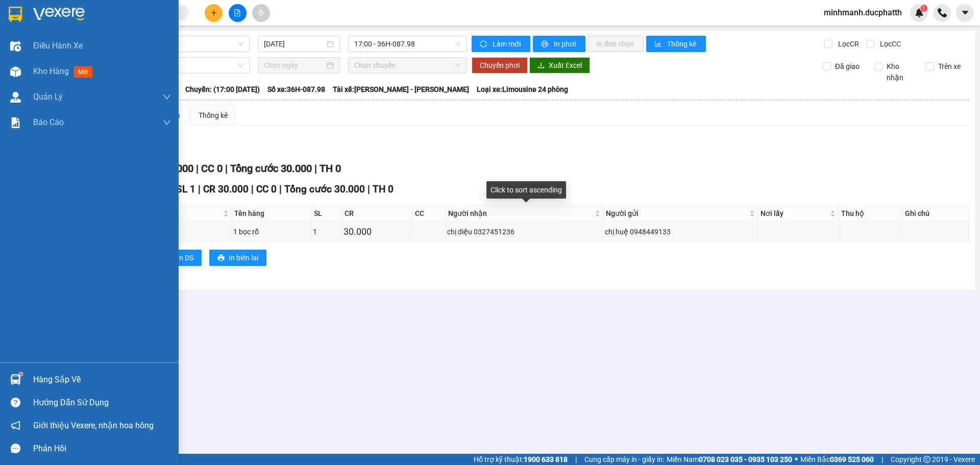 The image size is (980, 465). I want to click on img: icon-new-feature, so click(920, 12).